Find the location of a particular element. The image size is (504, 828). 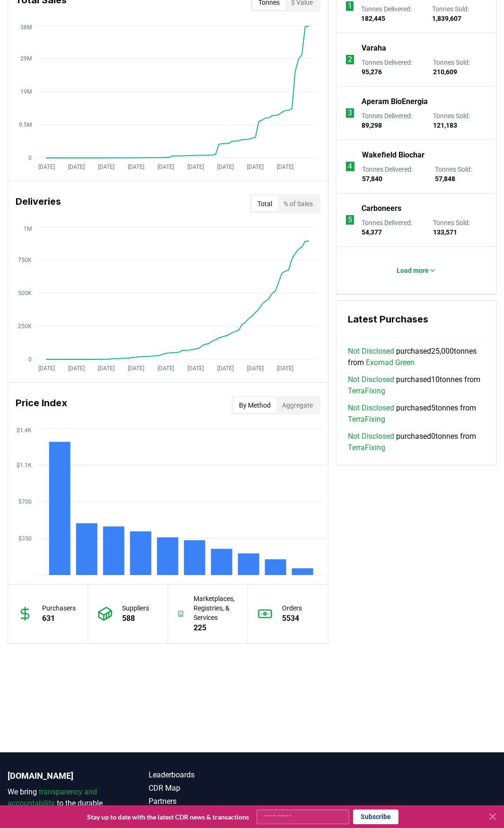

span: transparency and accountability is located at coordinates (52, 798).